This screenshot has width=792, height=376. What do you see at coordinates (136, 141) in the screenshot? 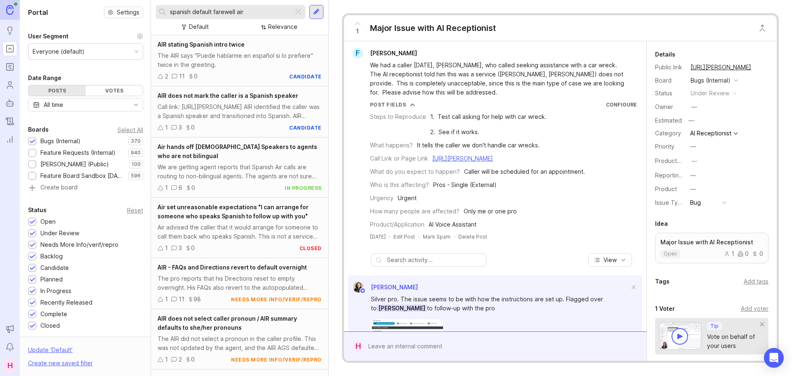
I see `p: 370` at bounding box center [136, 141].